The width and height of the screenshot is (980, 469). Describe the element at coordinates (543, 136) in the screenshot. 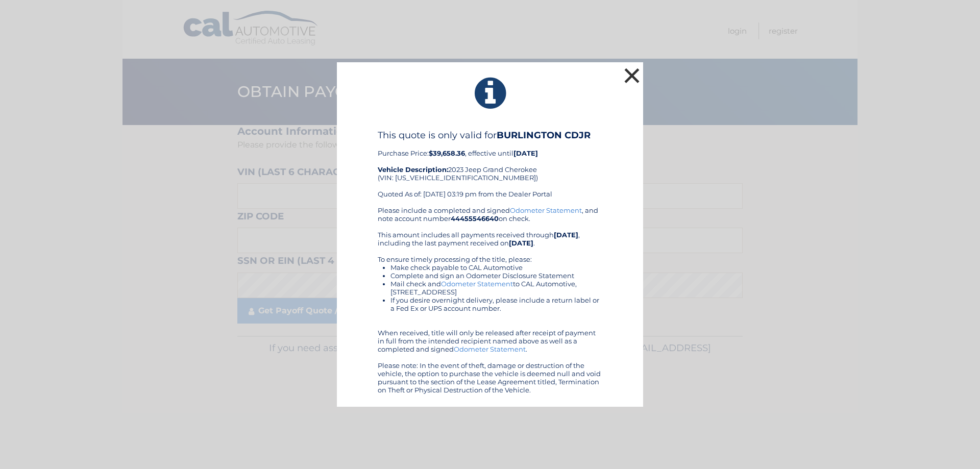

I see `b: BURLINGTON CDJR` at that location.